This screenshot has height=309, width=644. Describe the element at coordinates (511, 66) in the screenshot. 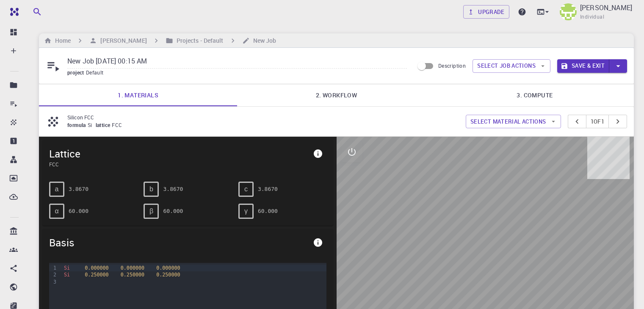

I see `button: Select Job Actions` at that location.